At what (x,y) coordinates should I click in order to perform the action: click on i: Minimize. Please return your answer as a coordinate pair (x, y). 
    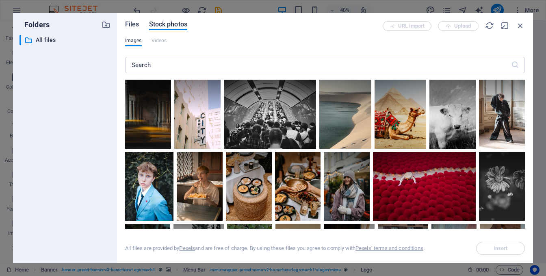
    Looking at the image, I should click on (505, 26).